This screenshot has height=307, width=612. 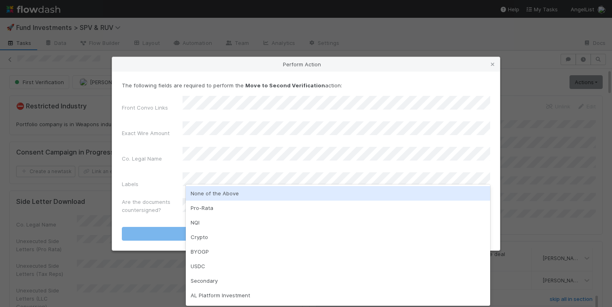 What do you see at coordinates (338, 266) in the screenshot?
I see `div: USDC` at bounding box center [338, 266].